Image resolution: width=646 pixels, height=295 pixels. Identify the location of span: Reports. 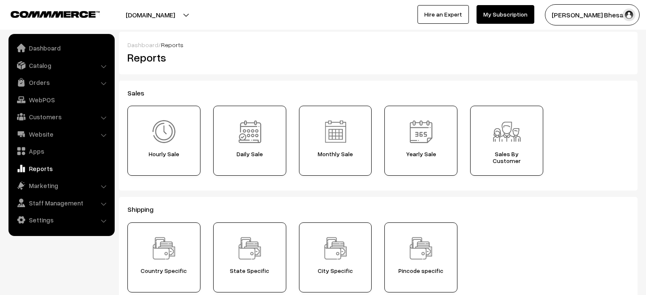
(172, 45).